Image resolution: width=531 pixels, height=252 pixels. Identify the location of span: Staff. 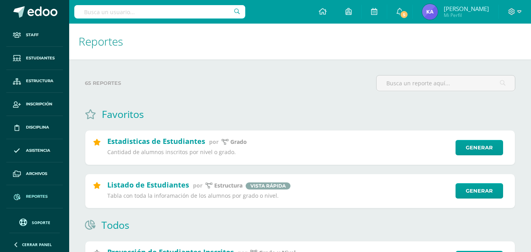
(32, 35).